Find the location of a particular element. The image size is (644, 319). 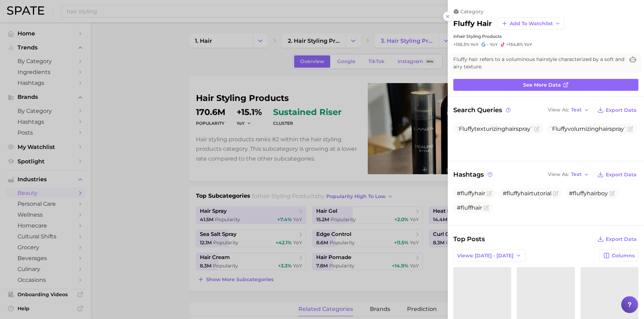

span: #fluffhair is located at coordinates (469, 208).